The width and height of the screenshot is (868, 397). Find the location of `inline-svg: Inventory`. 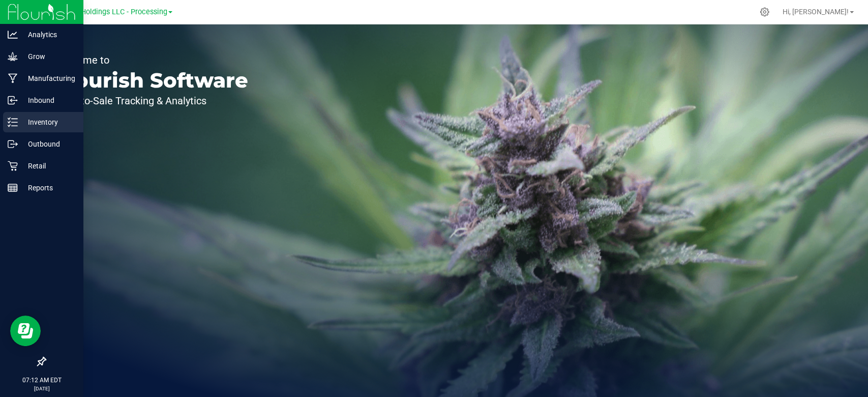

inline-svg: Inventory is located at coordinates (13, 122).